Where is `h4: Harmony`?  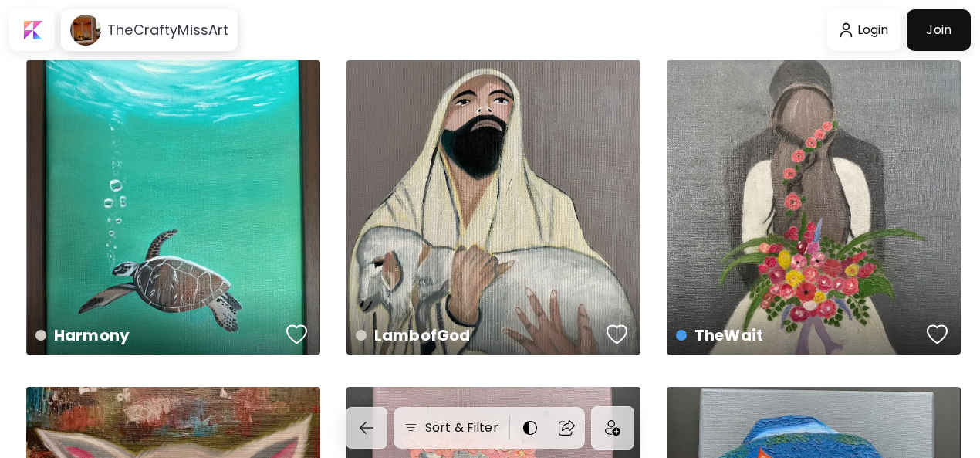 h4: Harmony is located at coordinates (158, 335).